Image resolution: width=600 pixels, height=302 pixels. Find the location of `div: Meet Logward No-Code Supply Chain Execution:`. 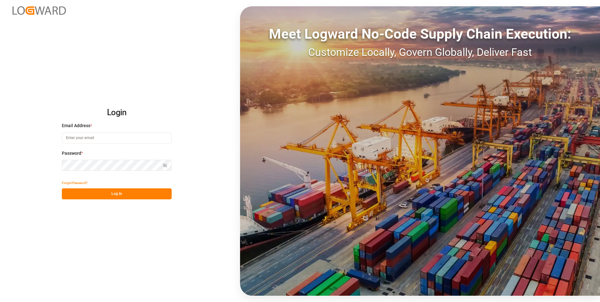

div: Meet Logward No-Code Supply Chain Execution: is located at coordinates (420, 34).